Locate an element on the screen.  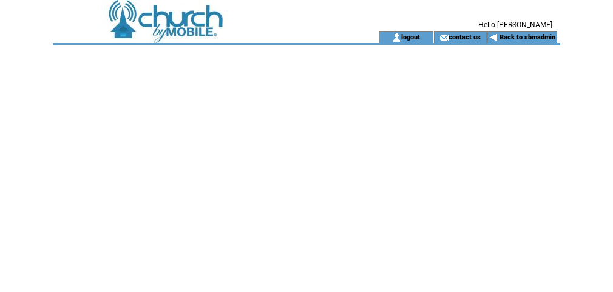
a: Back to sbmadmin is located at coordinates (527, 37).